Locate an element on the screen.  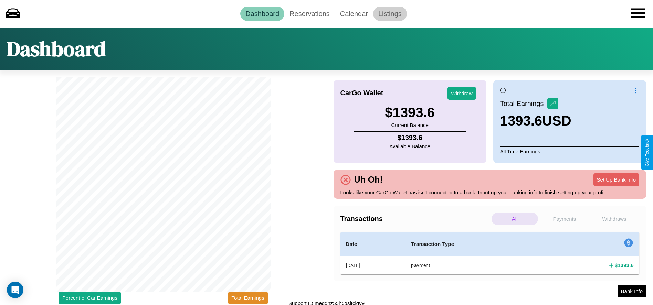
p: Withdraws is located at coordinates (614, 219).